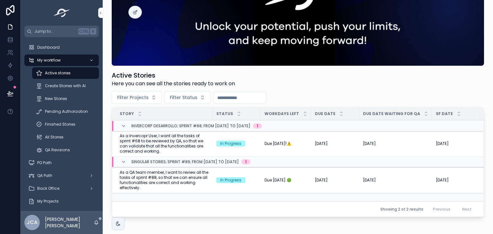 The image size is (493, 234). Describe the element at coordinates (133, 98) in the screenshot. I see `span: Filter Projects` at that location.